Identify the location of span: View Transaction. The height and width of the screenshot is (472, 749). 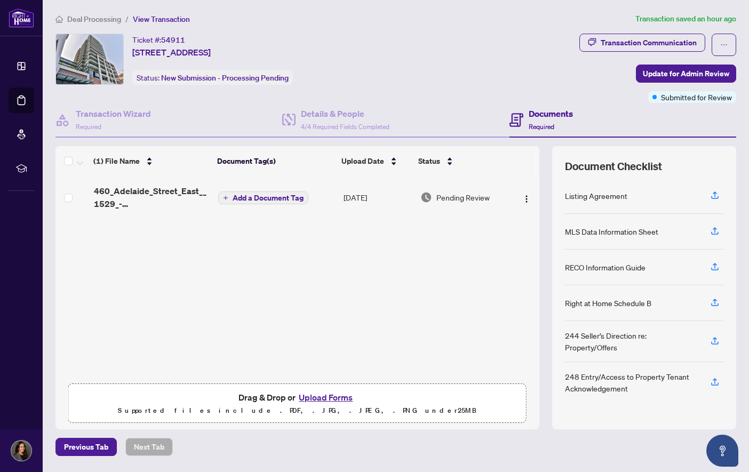
(161, 19).